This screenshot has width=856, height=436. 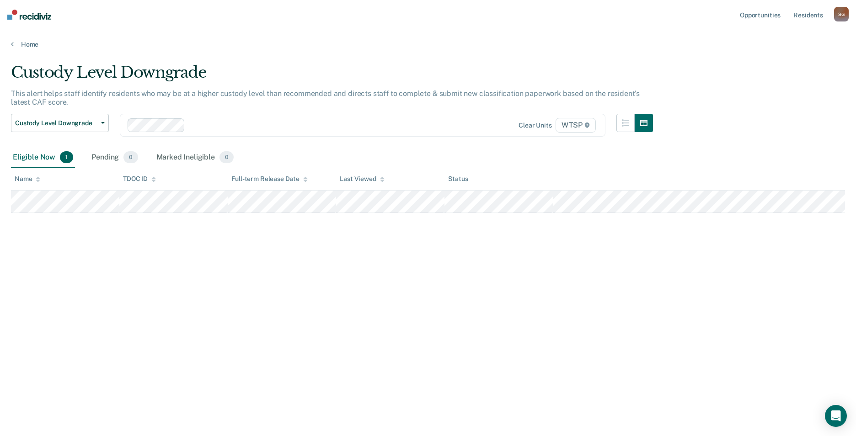 What do you see at coordinates (56, 123) in the screenshot?
I see `span: Custody Level Downgrade` at bounding box center [56, 123].